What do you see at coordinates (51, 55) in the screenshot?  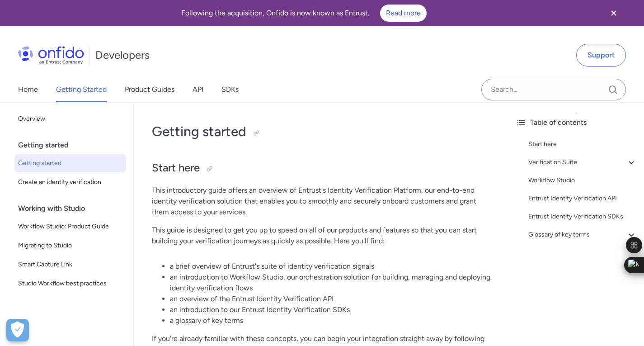 I see `img: Onfido Logo` at bounding box center [51, 55].